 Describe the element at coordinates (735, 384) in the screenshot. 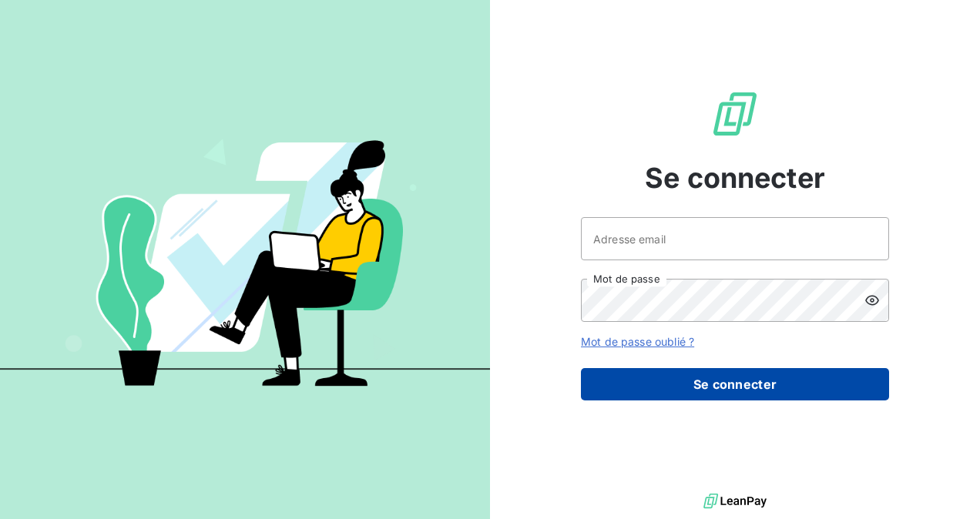

I see `button: Se connecter` at that location.